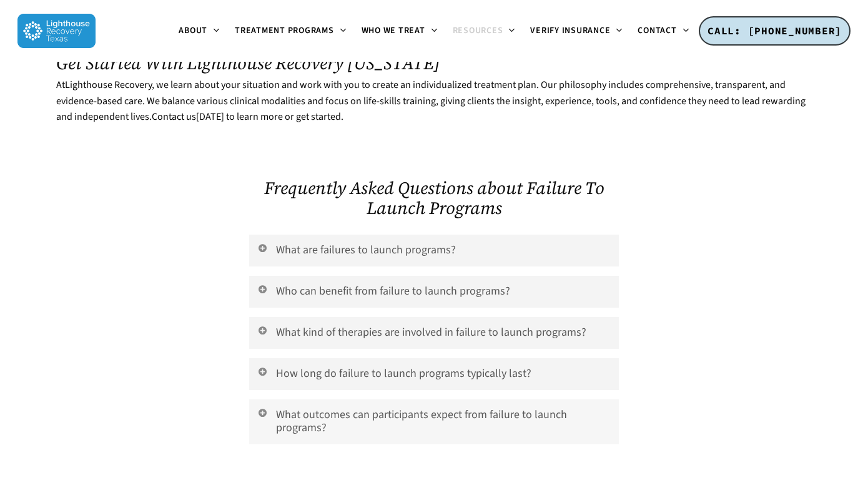  What do you see at coordinates (393, 31) in the screenshot?
I see `span: Who We Treat` at bounding box center [393, 31].